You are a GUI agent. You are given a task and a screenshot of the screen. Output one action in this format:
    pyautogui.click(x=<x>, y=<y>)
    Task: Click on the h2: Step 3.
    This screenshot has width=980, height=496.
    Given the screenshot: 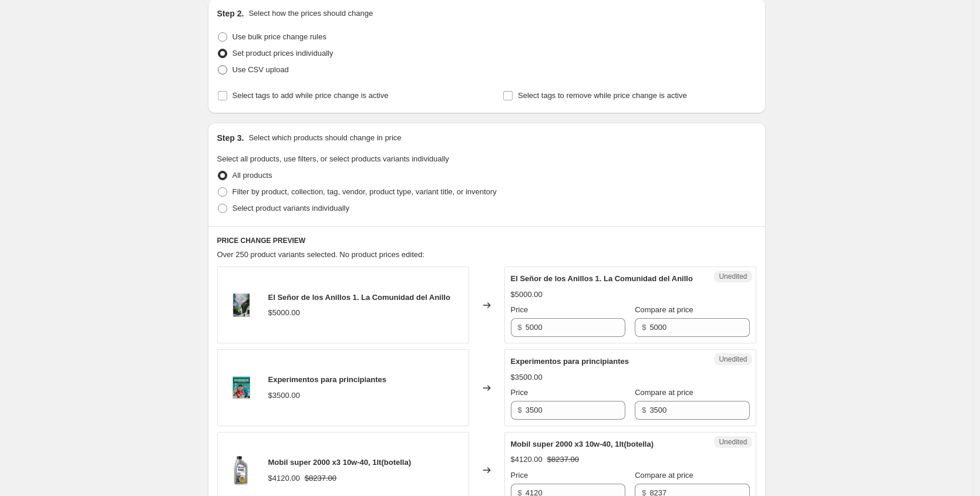 What is the action you would take?
    pyautogui.click(x=230, y=138)
    